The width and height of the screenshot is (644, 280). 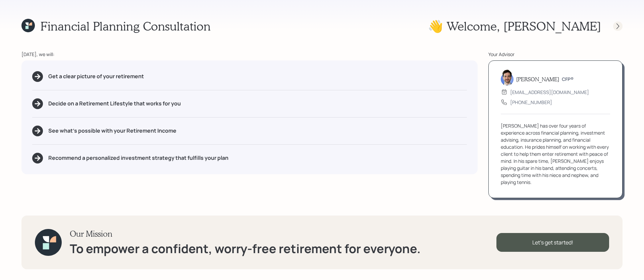 What do you see at coordinates (138, 158) in the screenshot?
I see `h5: Recommend a personalized investment strategy that fulfills your plan` at bounding box center [138, 158].